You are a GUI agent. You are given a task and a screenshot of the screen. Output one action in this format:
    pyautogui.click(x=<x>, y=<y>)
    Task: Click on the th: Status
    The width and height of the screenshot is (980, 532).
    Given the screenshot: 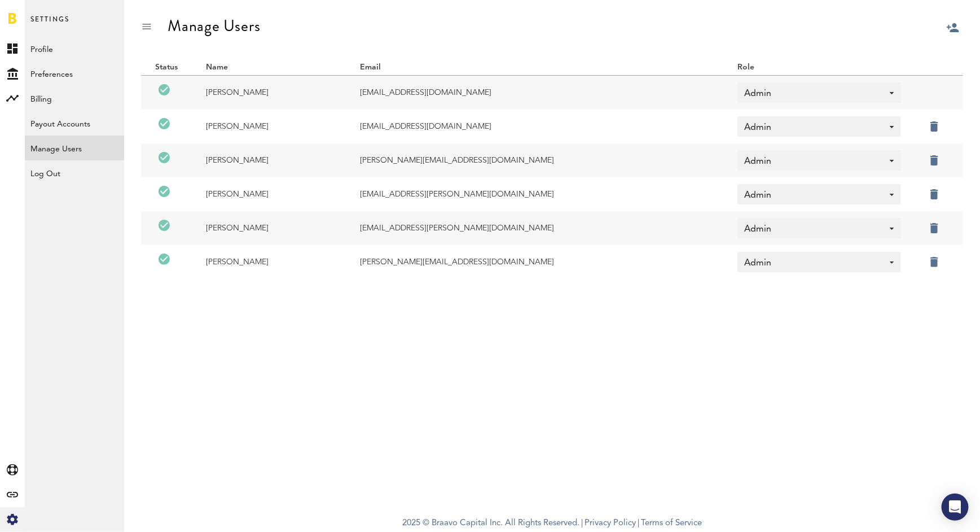 What is the action you would take?
    pyautogui.click(x=166, y=65)
    